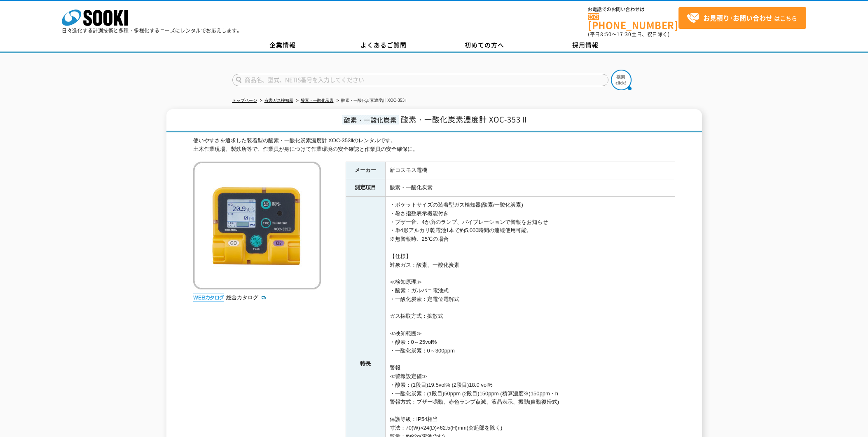 This screenshot has width=868, height=437. I want to click on span: (平日 ～ 土日、祝日除く), so click(629, 35).